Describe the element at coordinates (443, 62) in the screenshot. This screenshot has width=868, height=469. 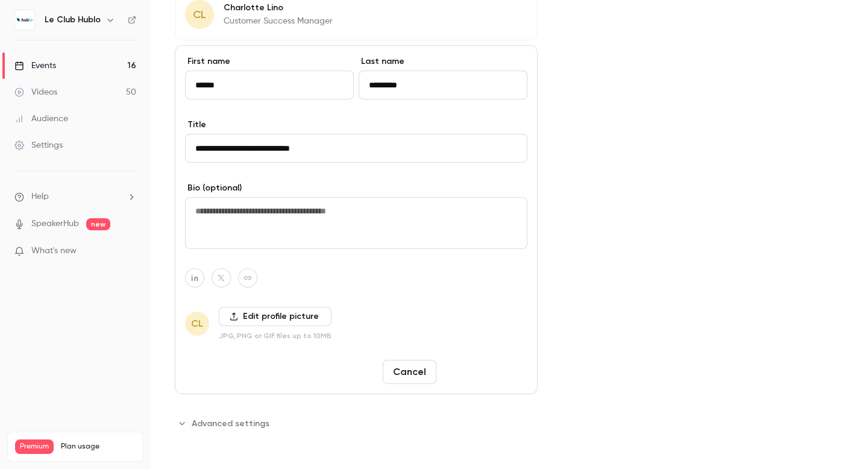
I see `label: Last name` at that location.